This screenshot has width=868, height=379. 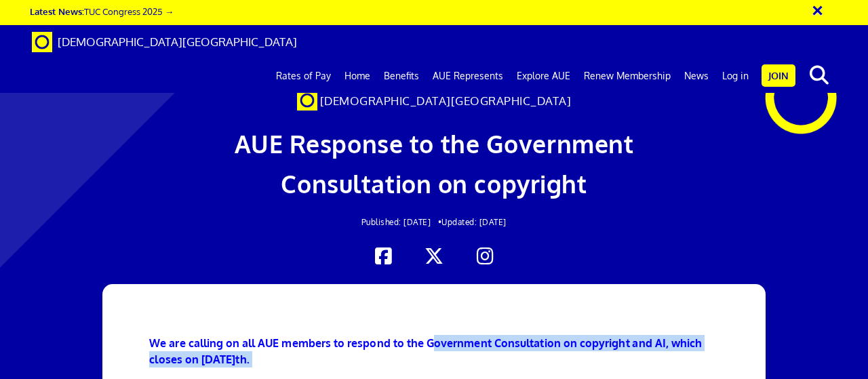 What do you see at coordinates (627, 76) in the screenshot?
I see `a: Renew Membership` at bounding box center [627, 76].